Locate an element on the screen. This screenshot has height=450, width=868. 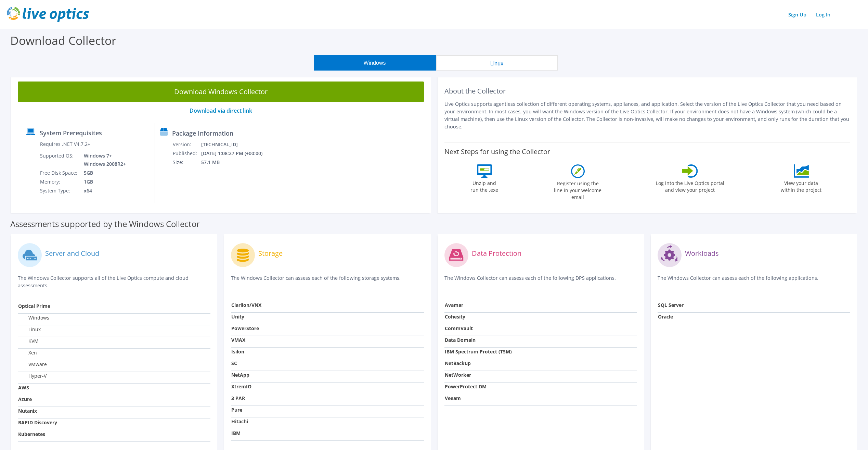
strong: Isilon is located at coordinates (238, 351).